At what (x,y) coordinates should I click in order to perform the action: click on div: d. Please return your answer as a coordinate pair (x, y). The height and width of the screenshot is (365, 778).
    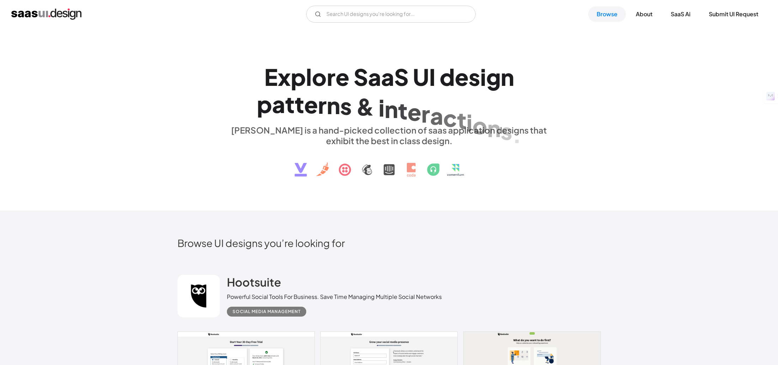
    Looking at the image, I should click on (447, 77).